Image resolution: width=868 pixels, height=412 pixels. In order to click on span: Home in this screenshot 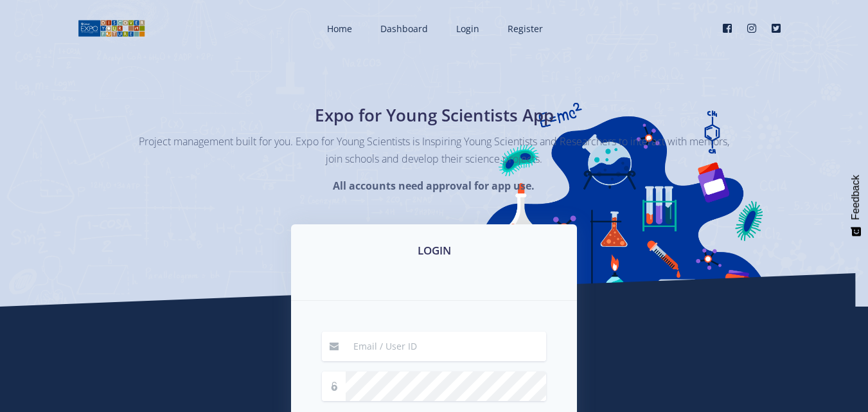, I will do `click(339, 28)`.